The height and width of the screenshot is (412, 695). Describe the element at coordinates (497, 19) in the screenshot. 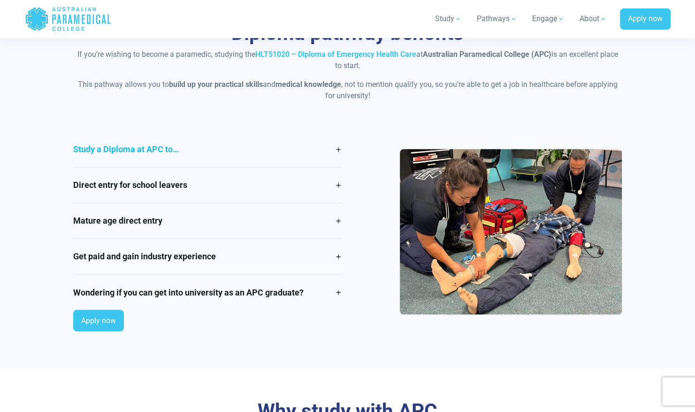

I see `a: Pathways` at that location.